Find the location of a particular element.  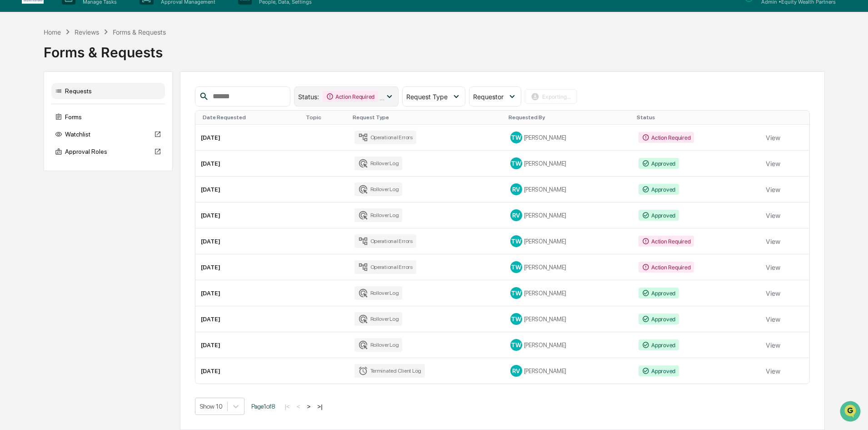

a: Powered byPylon is located at coordinates (87, 157).